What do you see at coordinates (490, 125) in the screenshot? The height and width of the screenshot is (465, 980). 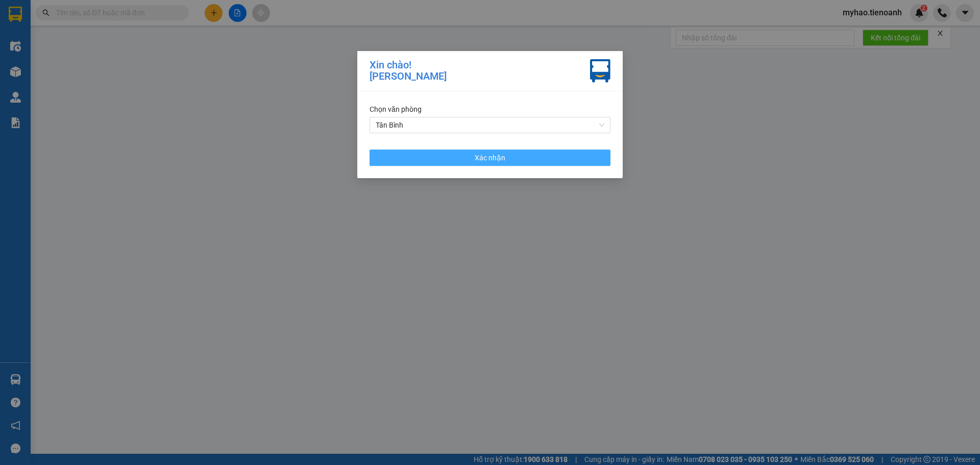 I see `span: Tân Bình` at bounding box center [490, 125].